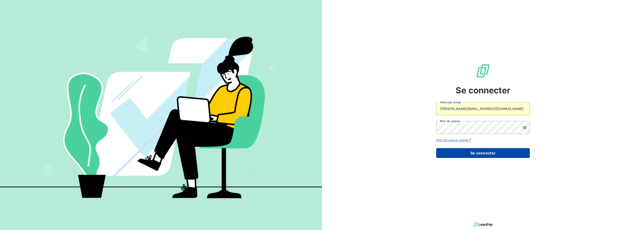  Describe the element at coordinates (483, 153) in the screenshot. I see `button: Se connecter` at that location.